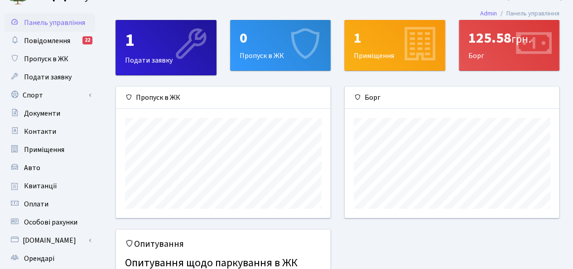 The width and height of the screenshot is (573, 269). Describe the element at coordinates (50, 113) in the screenshot. I see `a: Документи` at that location.